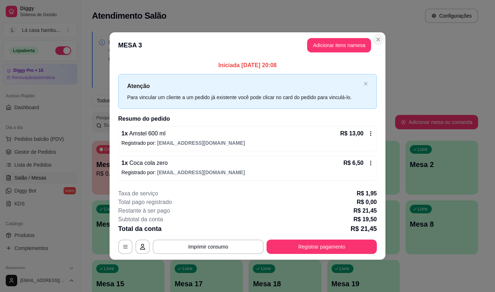 The height and width of the screenshot is (292, 495). Describe the element at coordinates (140, 219) in the screenshot. I see `p: Subtotal da conta` at that location.